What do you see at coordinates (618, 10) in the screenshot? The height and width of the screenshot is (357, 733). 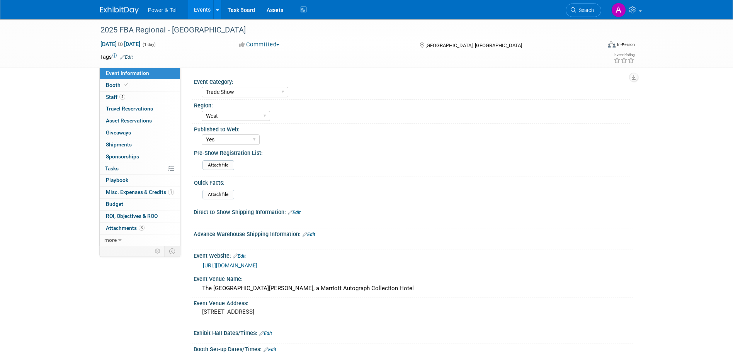 I see `img: Alina Dorion` at bounding box center [618, 10].